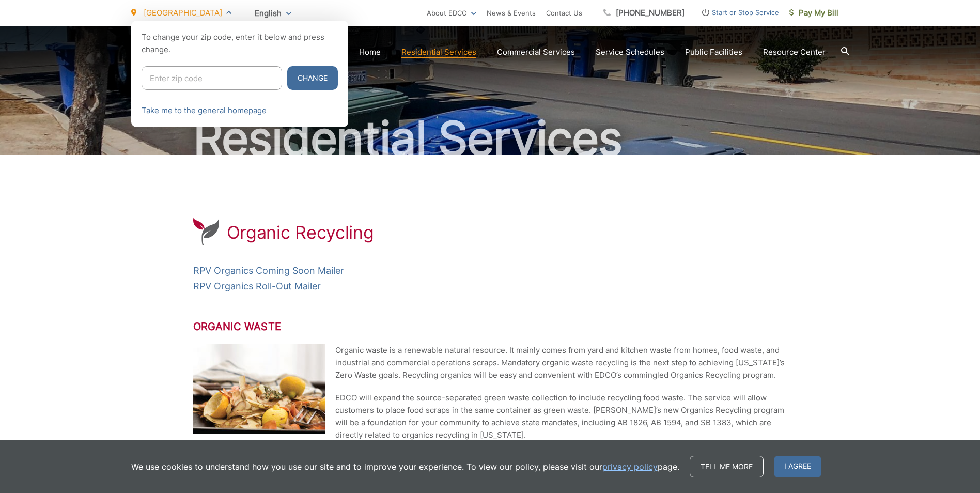 This screenshot has height=493, width=980. Describe the element at coordinates (212, 78) in the screenshot. I see `input: Enter zip code` at that location.